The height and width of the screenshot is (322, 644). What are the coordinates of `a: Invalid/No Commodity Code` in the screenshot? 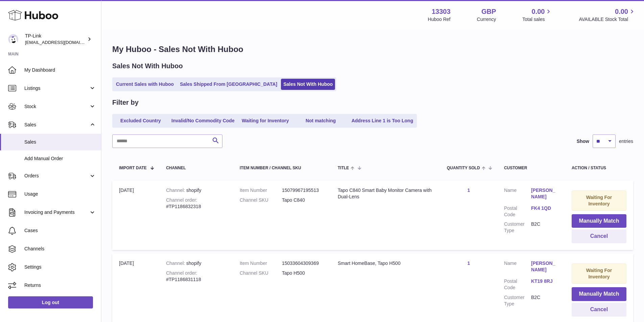 It's located at (203, 121).